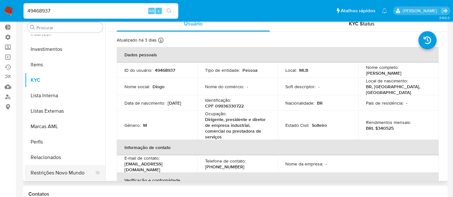 Image resolution: width=453 pixels, height=197 pixels. Describe the element at coordinates (68, 28) in the screenshot. I see `input: Procurar` at that location.